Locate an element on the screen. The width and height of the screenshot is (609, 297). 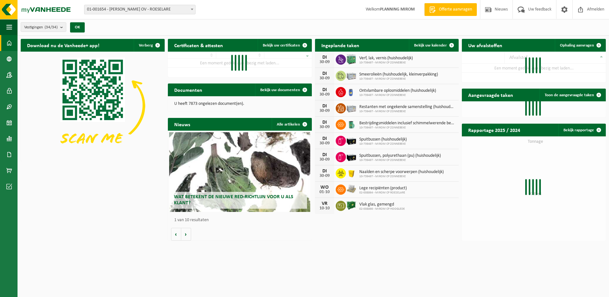
button: Volgende is located at coordinates (186, 234).